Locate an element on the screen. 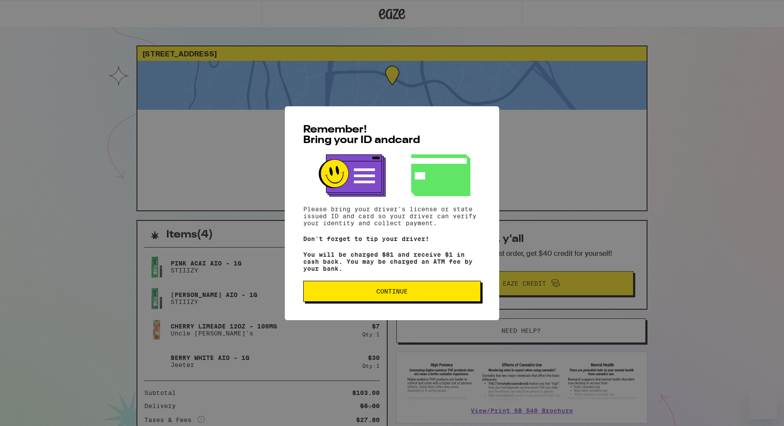 This screenshot has width=784, height=426. span: Continue is located at coordinates (392, 291).